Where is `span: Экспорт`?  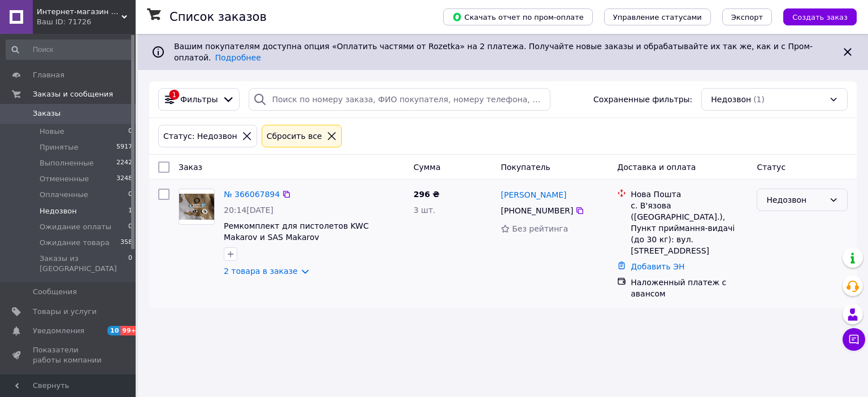 span: Экспорт is located at coordinates (747, 17).